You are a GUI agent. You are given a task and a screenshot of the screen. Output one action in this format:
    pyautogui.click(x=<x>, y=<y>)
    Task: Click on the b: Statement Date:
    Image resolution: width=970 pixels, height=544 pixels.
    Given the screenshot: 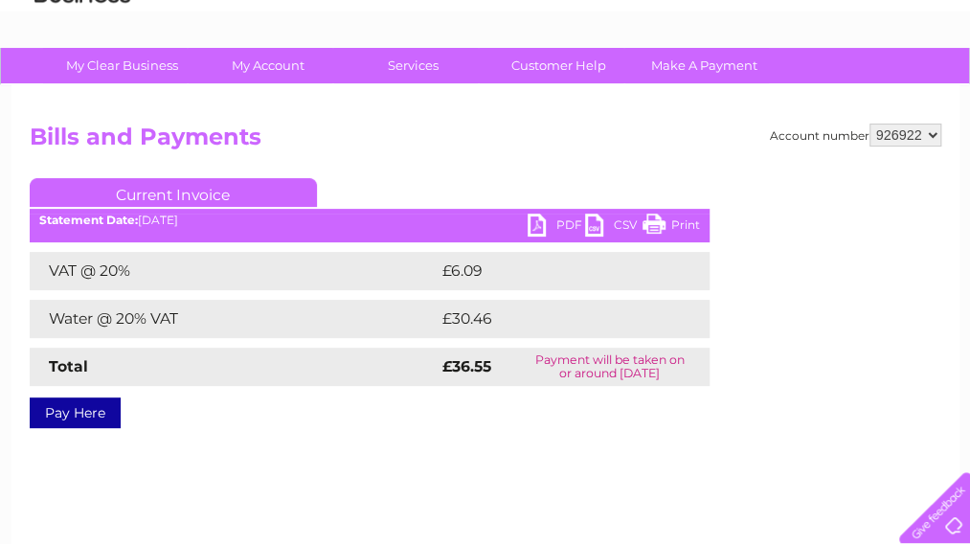 What is the action you would take?
    pyautogui.click(x=88, y=219)
    